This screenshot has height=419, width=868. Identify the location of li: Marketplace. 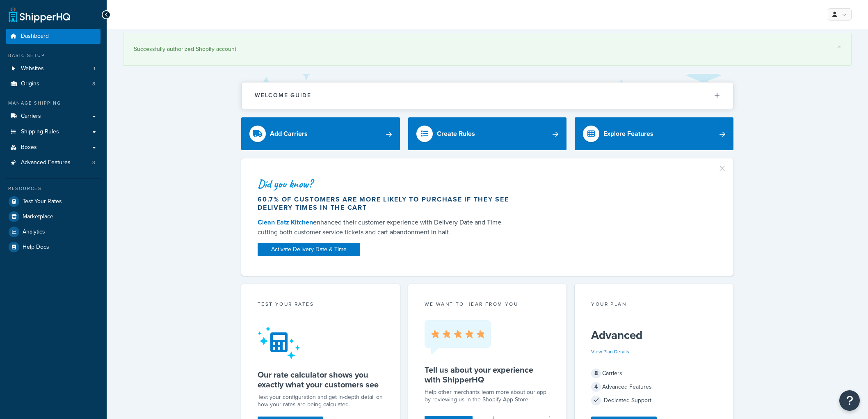
(54, 217).